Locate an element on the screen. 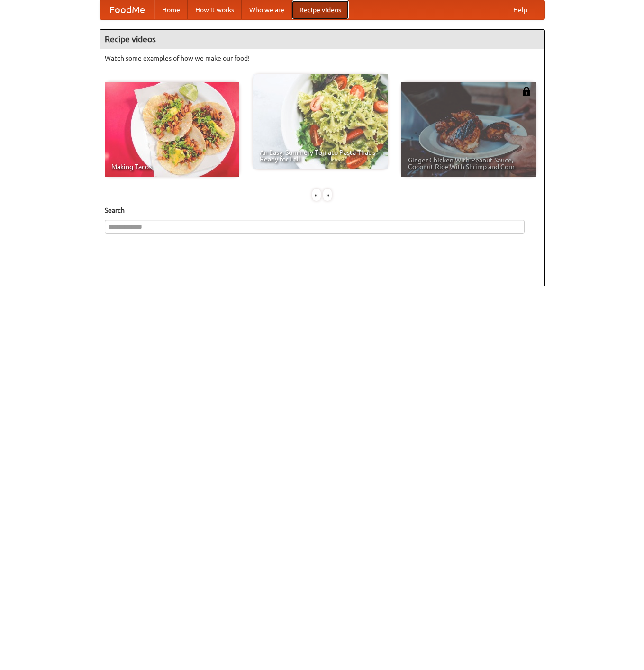 The height and width of the screenshot is (670, 644). a: Recipe videos is located at coordinates (321, 10).